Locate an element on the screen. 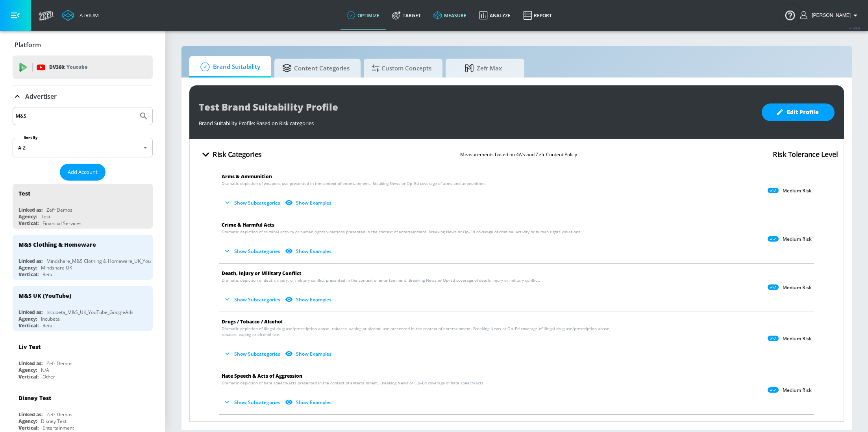  span: login as: stephanie.wolklin@zefr.com is located at coordinates (830, 15).